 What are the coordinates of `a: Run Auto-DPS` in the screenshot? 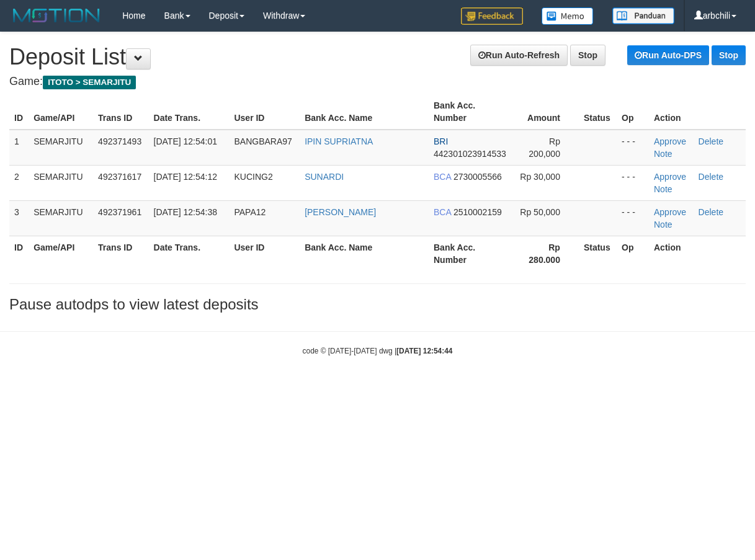 It's located at (668, 55).